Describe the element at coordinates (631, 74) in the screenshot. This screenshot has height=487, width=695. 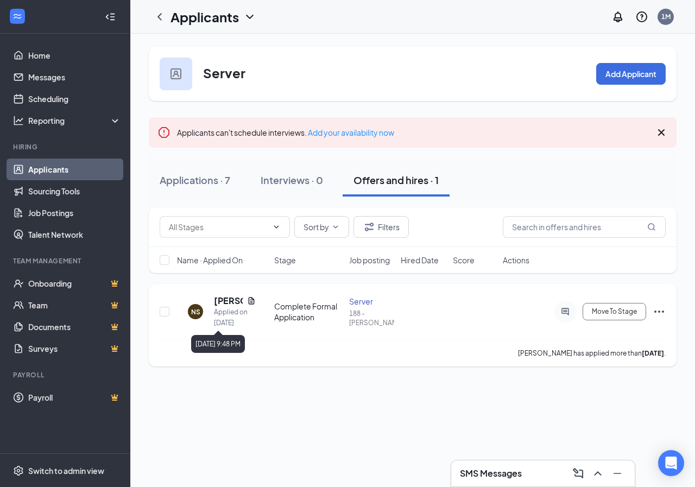
I see `button: Add Applicant` at that location.